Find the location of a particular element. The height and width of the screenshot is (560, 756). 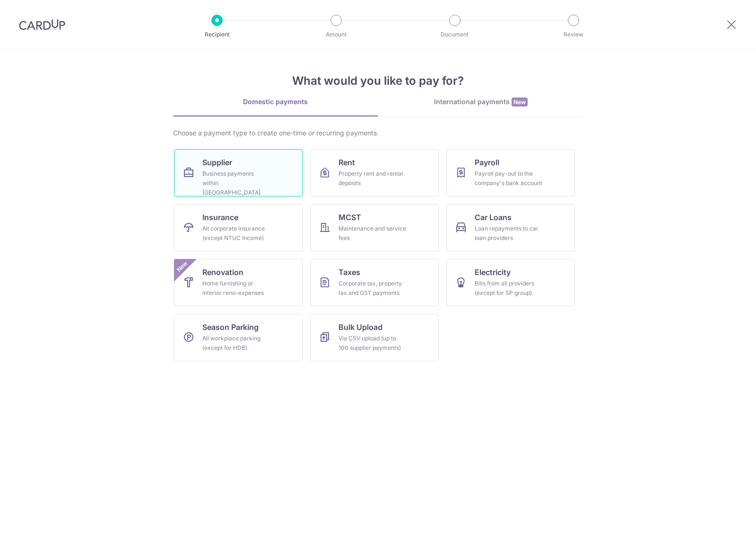

a: Season ParkingAll workplace parking (except for HDB) is located at coordinates (238, 338).